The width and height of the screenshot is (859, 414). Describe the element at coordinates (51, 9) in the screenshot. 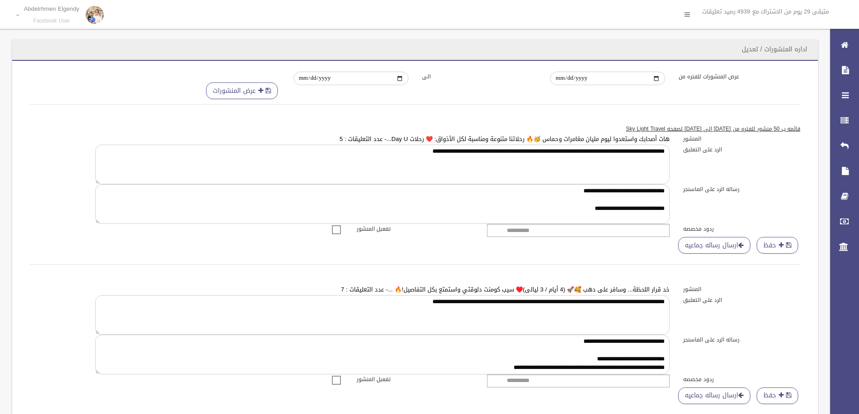

I see `p: Abdelrhmen Elgendy` at that location.